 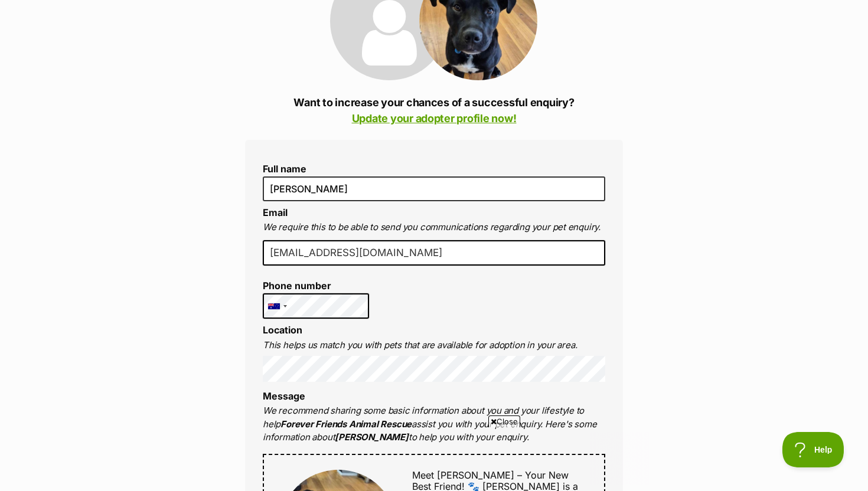 What do you see at coordinates (277, 306) in the screenshot?
I see `div: Australia: +61` at bounding box center [277, 306].